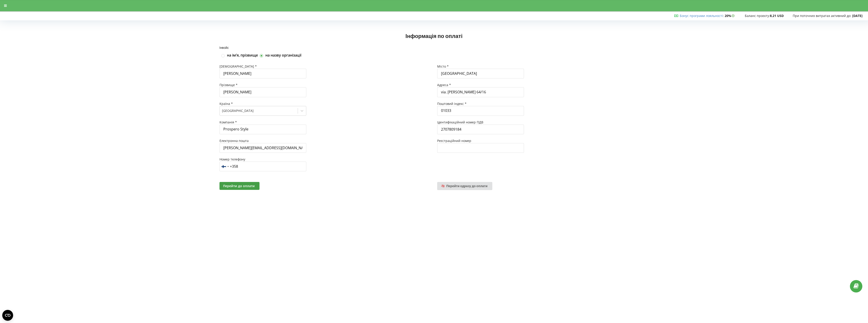  Describe the element at coordinates (461, 122) in the screenshot. I see `span: Ідентифікаційний номер ПДВ` at that location.